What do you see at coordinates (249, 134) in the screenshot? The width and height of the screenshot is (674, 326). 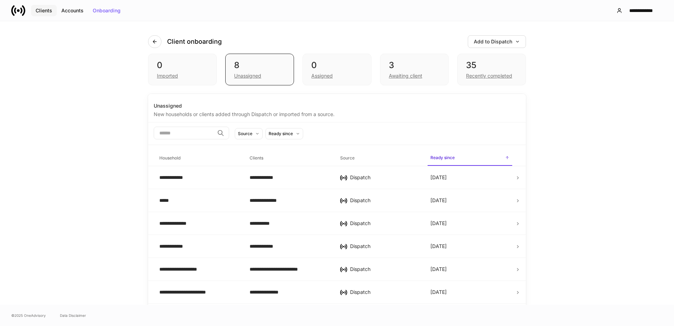 I see `button: Source` at bounding box center [249, 134].